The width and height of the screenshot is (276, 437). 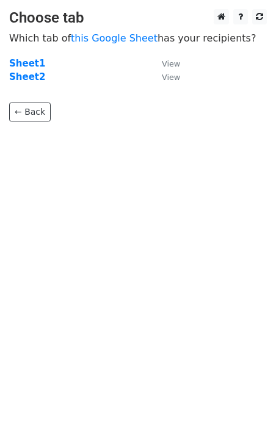 I want to click on a: Sheet2, so click(x=27, y=77).